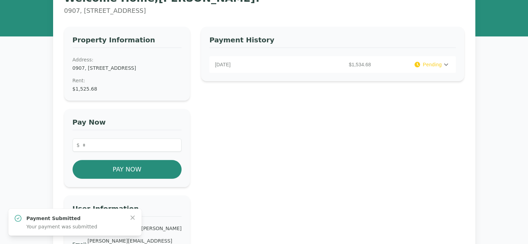 The image size is (528, 244). What do you see at coordinates (334, 65) in the screenshot?
I see `p: $1,534.68` at bounding box center [334, 65].